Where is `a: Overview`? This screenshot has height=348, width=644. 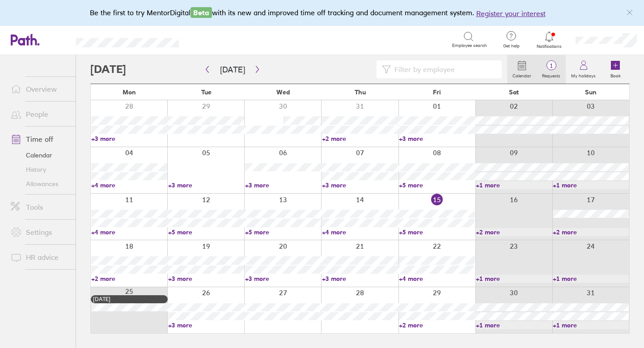
a: Overview is located at coordinates (40, 89).